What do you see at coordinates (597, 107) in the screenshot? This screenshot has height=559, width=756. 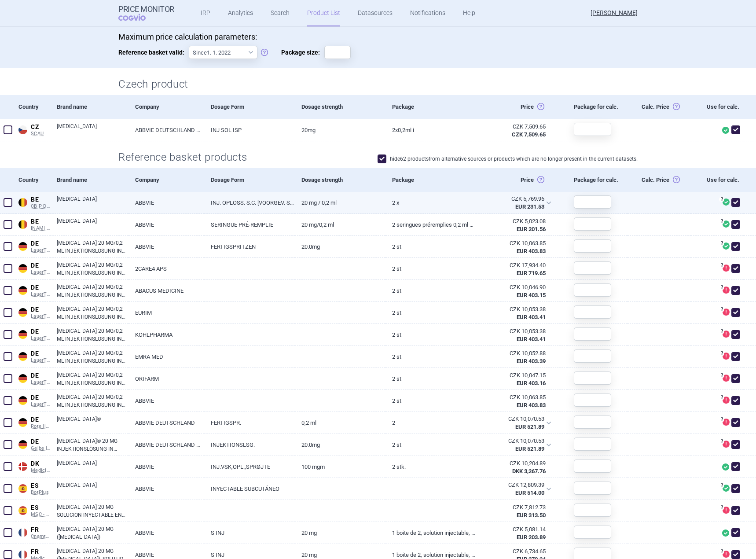 I see `div: Package for calc.` at bounding box center [597, 107].